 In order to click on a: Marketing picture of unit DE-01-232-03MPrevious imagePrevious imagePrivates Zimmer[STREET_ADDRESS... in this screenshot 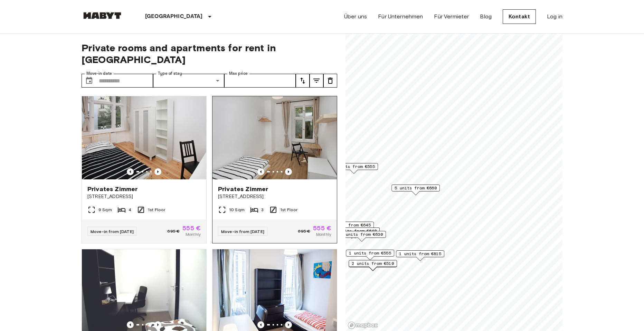, I will do `click(144, 169)`.